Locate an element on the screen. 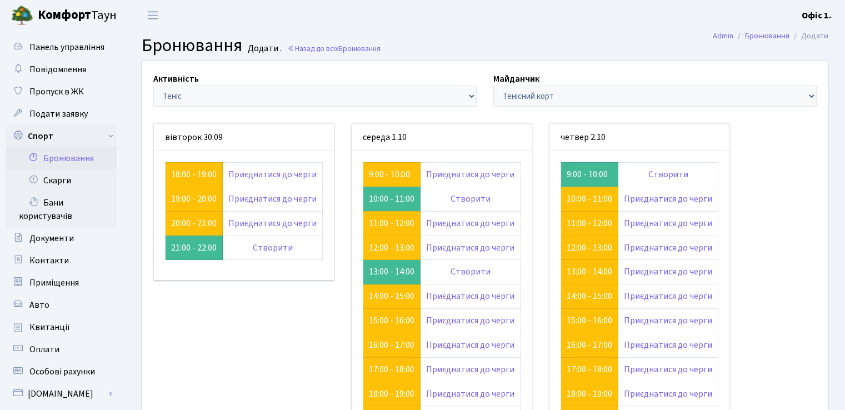  span: Повідомлення is located at coordinates (58, 69).